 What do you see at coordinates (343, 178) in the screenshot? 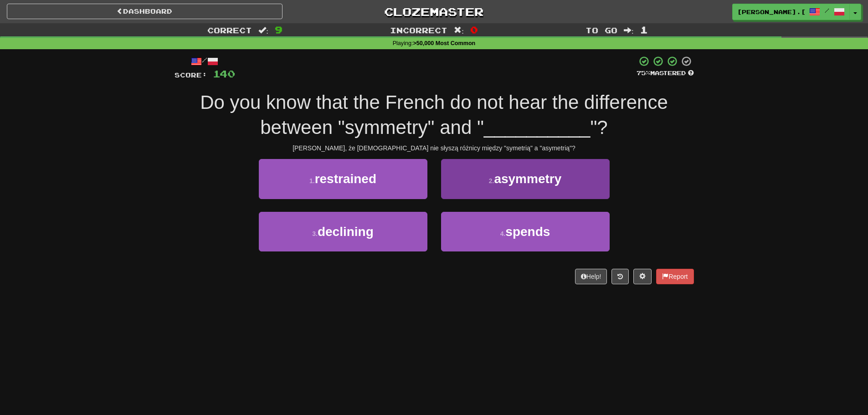
I see `button: 1.restrained` at bounding box center [343, 178].